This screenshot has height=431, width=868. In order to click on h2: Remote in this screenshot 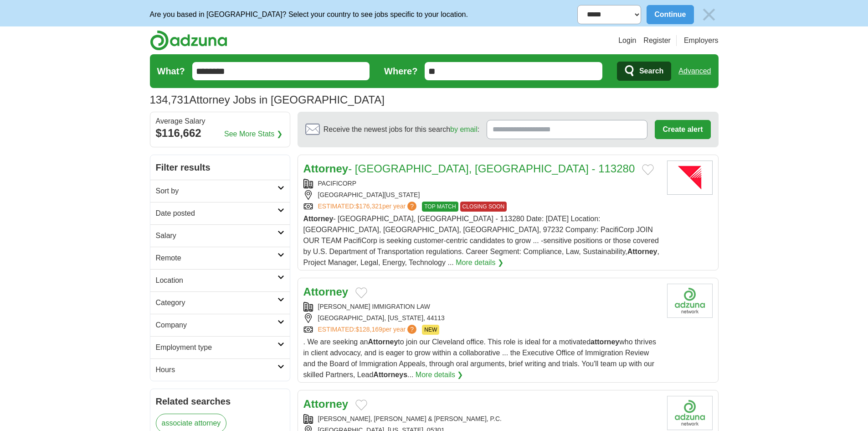, I will do `click(216, 258)`.